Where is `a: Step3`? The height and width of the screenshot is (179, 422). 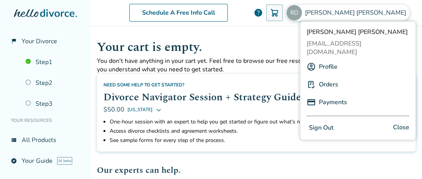 a: Step3 is located at coordinates (53, 104).